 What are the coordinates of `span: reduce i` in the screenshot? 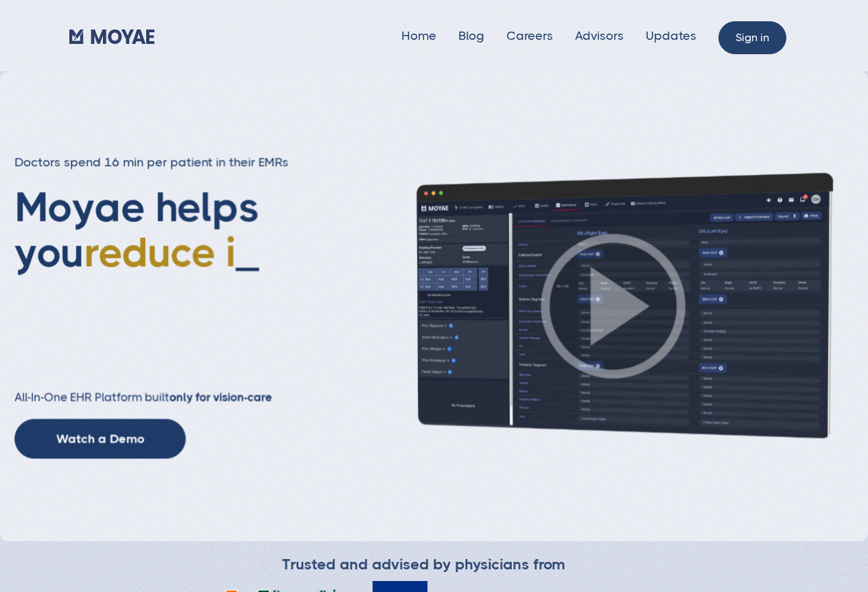 It's located at (160, 252).